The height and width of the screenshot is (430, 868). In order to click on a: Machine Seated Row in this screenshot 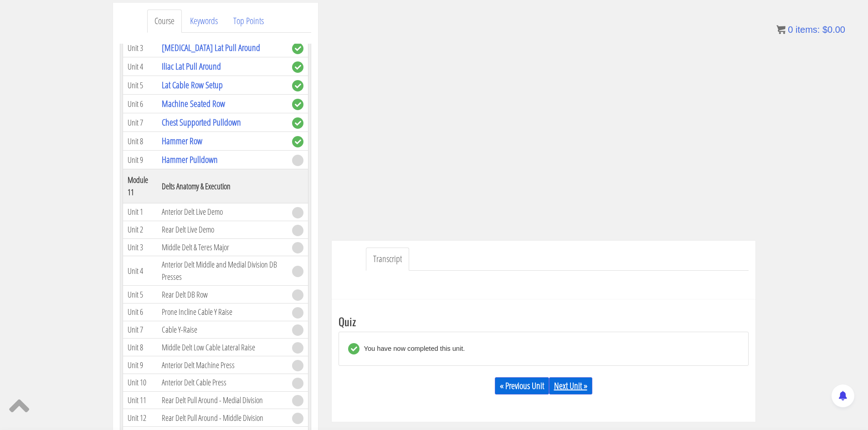, I will do `click(193, 103)`.